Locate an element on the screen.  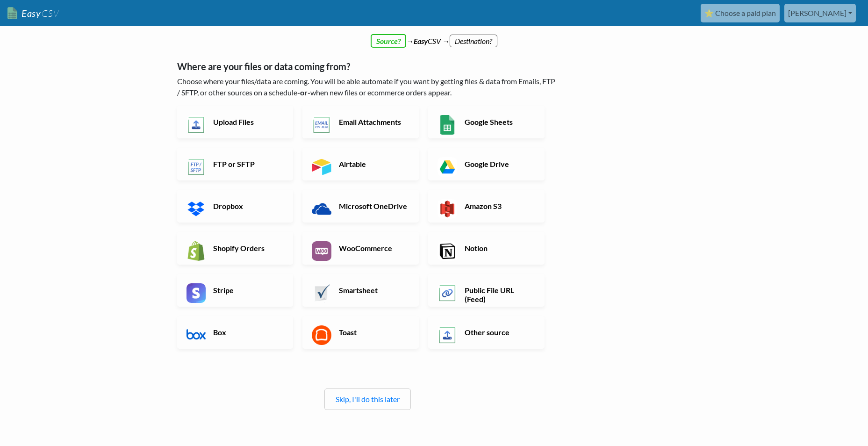
a: Smartsheet is located at coordinates (361, 290).